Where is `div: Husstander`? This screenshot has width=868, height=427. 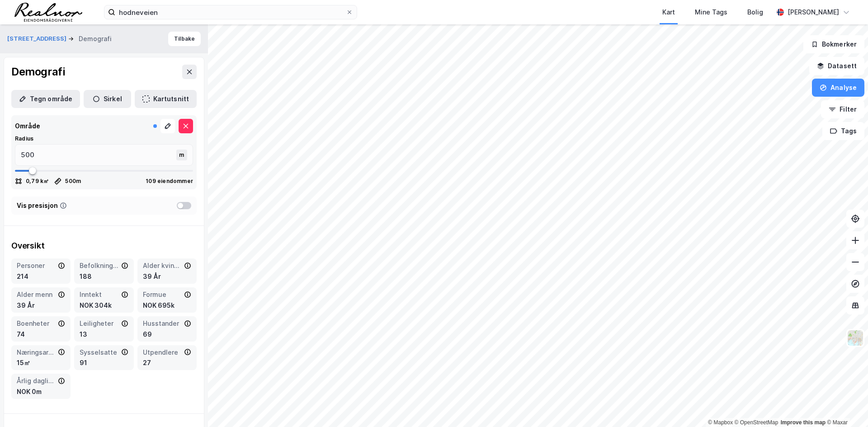 div: Husstander is located at coordinates (162, 324).